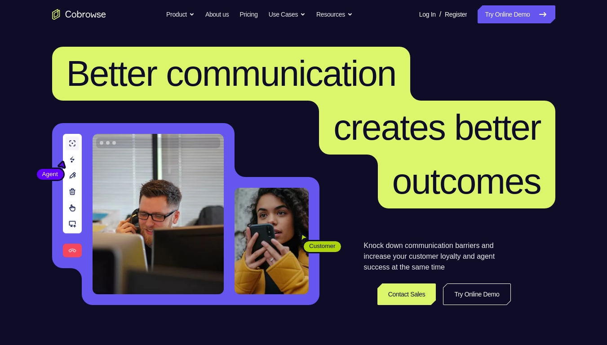  Describe the element at coordinates (271, 241) in the screenshot. I see `img: A customer holding their phone` at that location.